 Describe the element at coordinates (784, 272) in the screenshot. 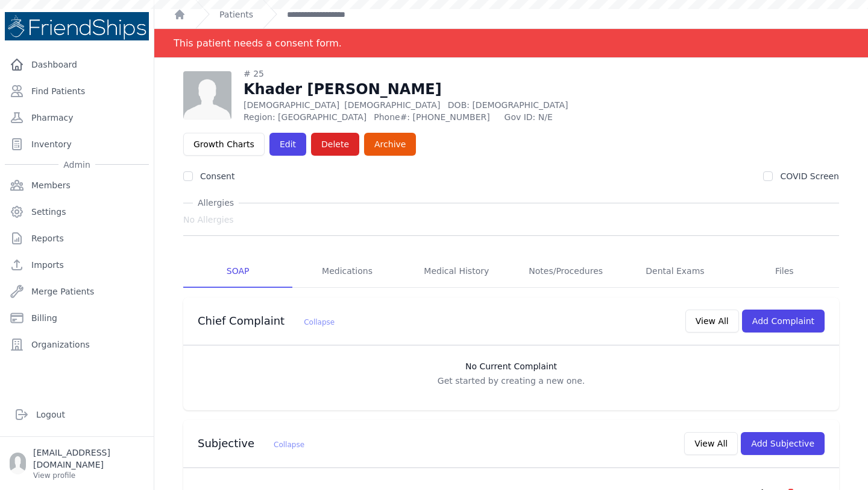

I see `a: Files` at that location.